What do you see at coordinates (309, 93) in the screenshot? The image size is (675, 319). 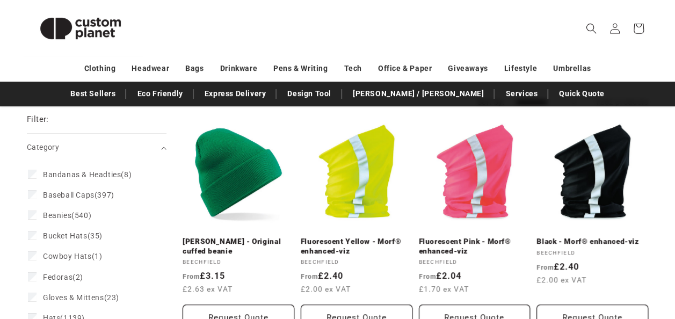 I see `a: Design Tool` at bounding box center [309, 93].